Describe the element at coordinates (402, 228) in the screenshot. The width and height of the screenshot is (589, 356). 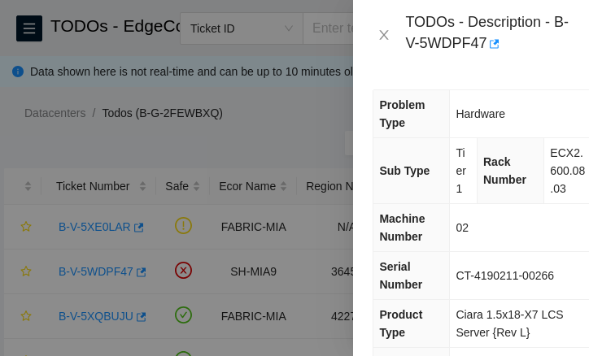
I see `span: Machine Number` at that location.